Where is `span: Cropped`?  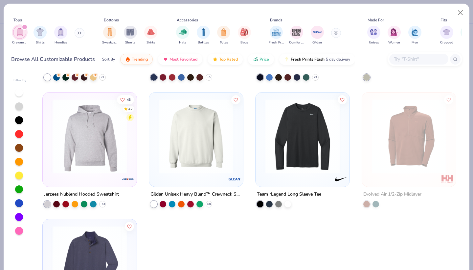 span: Cropped is located at coordinates (447, 42).